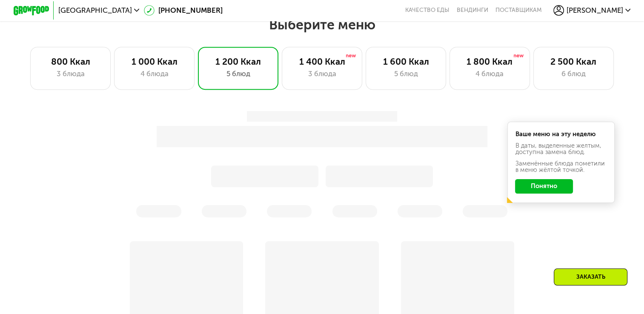 This screenshot has height=314, width=644. I want to click on div: Ваше меню на эту неделю, so click(561, 134).